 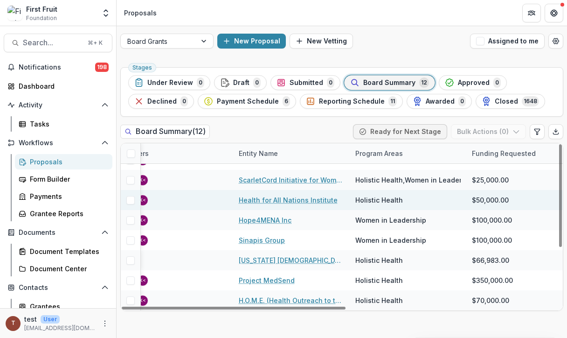 I want to click on a: Project MedSend, so click(x=267, y=280).